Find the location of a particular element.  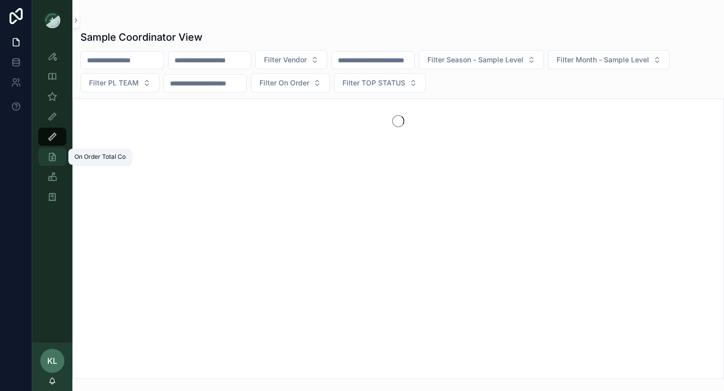

span: Filter PL TEAM is located at coordinates (114, 83).